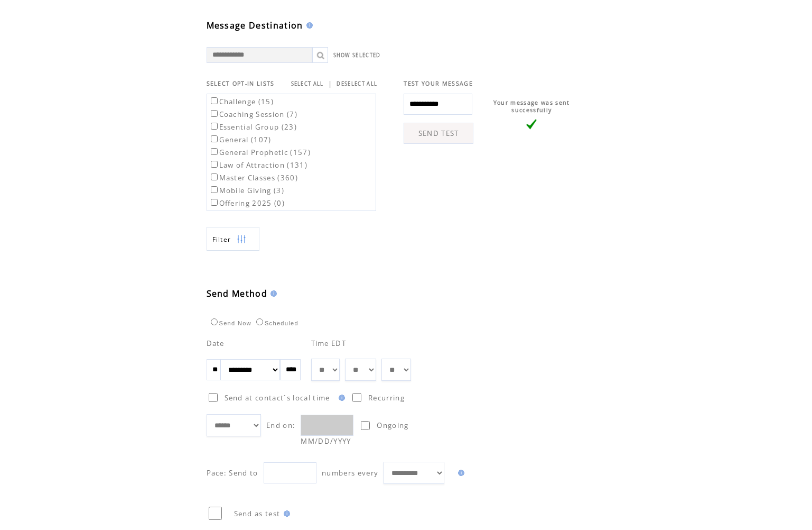 This screenshot has height=530, width=812. Describe the element at coordinates (233, 238) in the screenshot. I see `a: Filter` at that location.